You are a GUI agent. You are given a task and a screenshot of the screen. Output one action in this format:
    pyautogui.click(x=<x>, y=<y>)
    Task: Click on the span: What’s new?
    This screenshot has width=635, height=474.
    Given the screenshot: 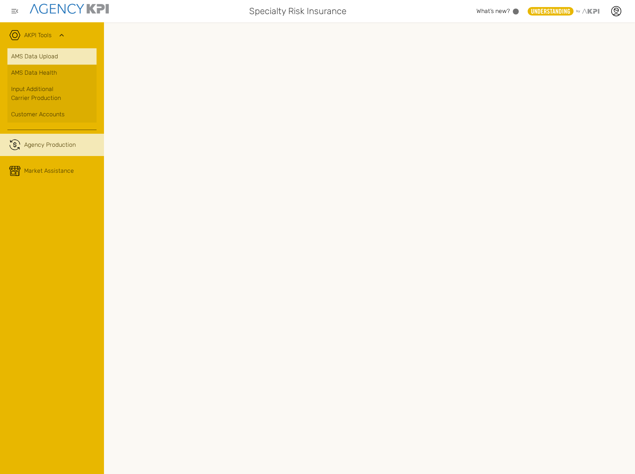 What is the action you would take?
    pyautogui.click(x=493, y=11)
    